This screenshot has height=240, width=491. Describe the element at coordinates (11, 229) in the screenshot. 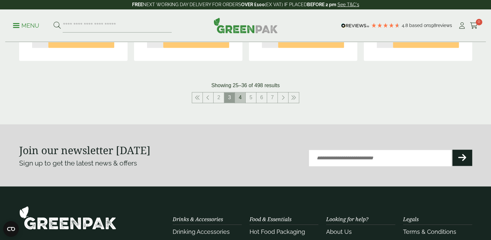

I see `button: Open CMP widget` at that location.